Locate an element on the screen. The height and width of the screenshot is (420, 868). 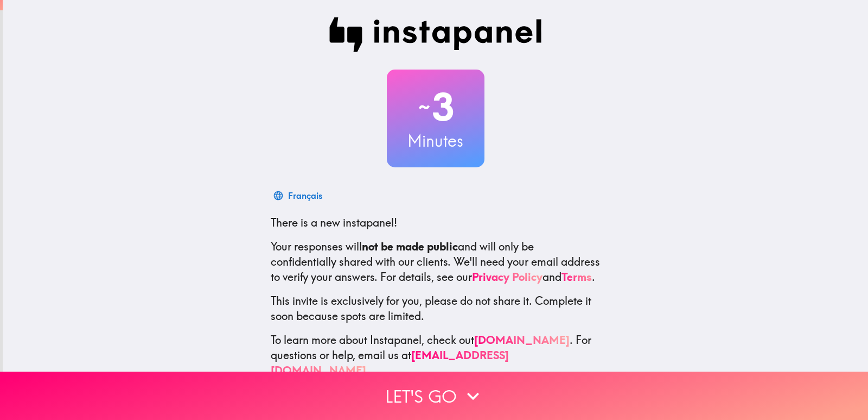
p: This invite is exclusively for you, please do not share it. Complete it soon because spots are li... is located at coordinates (436, 309).